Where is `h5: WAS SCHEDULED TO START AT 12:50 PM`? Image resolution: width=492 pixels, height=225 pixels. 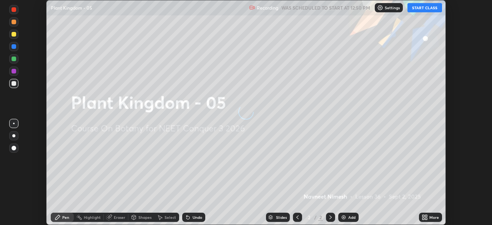 h5: WAS SCHEDULED TO START AT 12:50 PM is located at coordinates (326, 8).